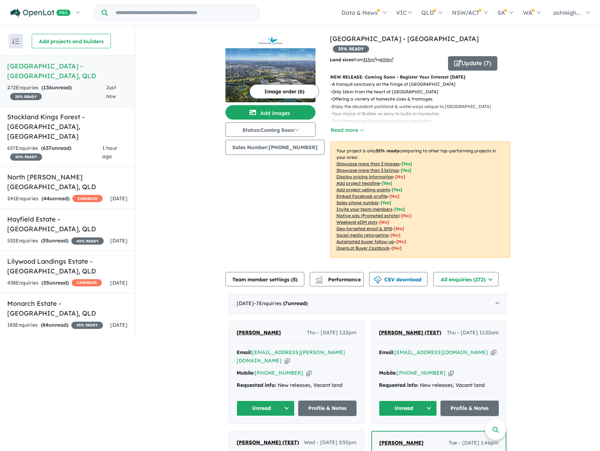  Describe the element at coordinates (16, 41) in the screenshot. I see `img: sort.svg` at that location.